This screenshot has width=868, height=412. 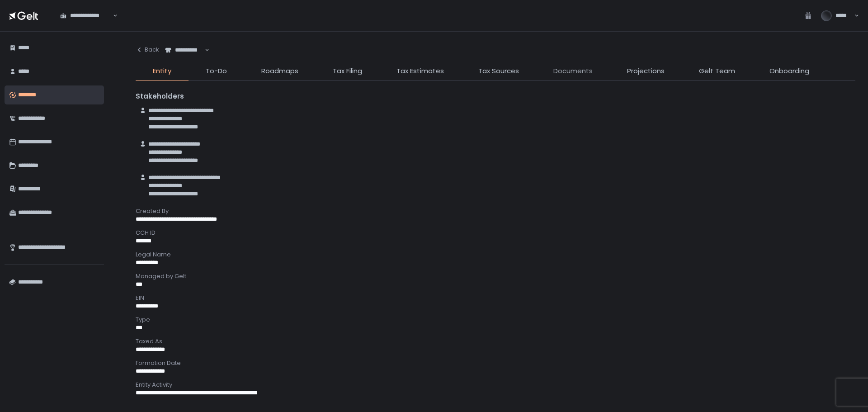 I want to click on div: Created By, so click(x=495, y=211).